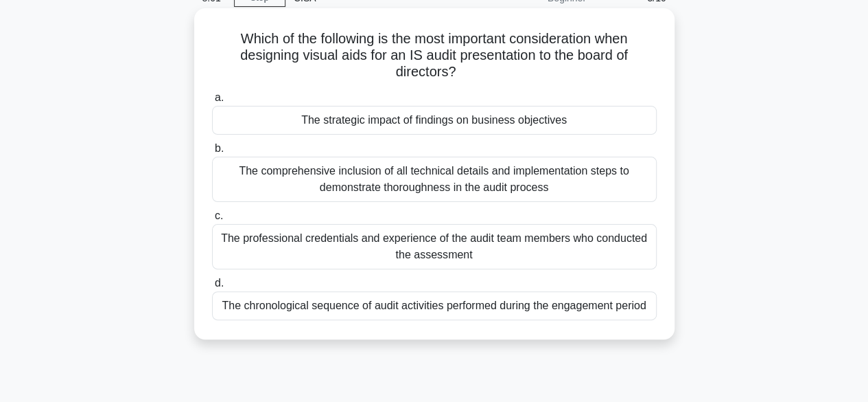  I want to click on span: c., so click(219, 215).